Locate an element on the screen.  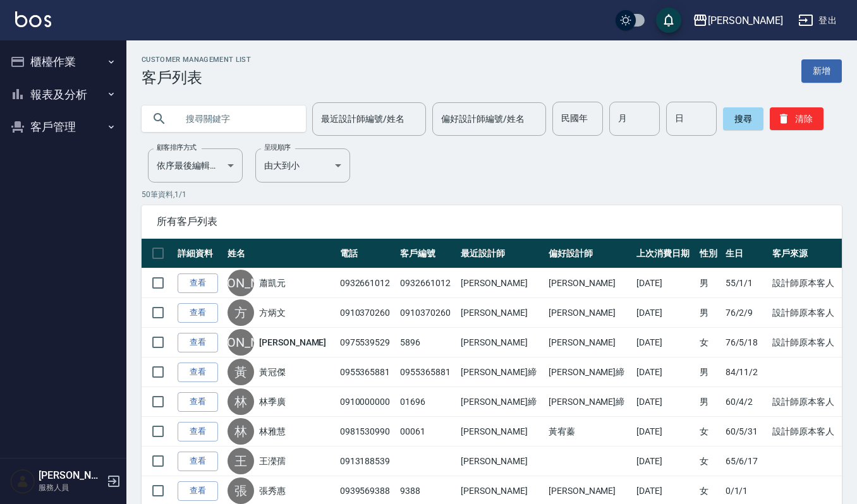
td: 60/4/2 is located at coordinates (746, 402).